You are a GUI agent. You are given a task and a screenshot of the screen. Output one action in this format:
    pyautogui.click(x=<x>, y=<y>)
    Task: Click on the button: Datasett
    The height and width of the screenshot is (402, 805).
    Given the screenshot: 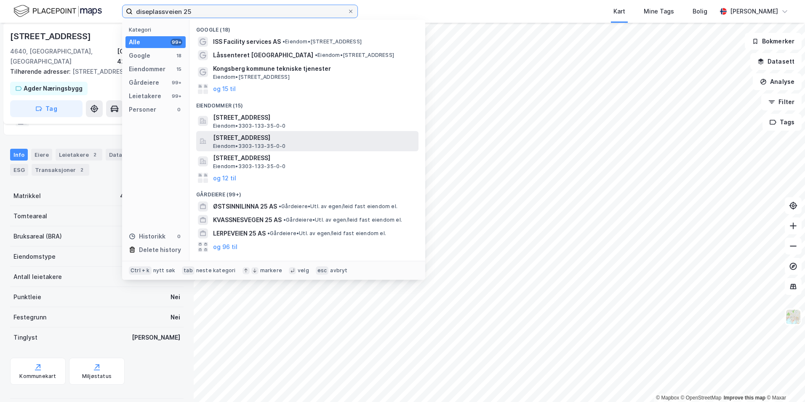 What is the action you would take?
    pyautogui.click(x=776, y=61)
    